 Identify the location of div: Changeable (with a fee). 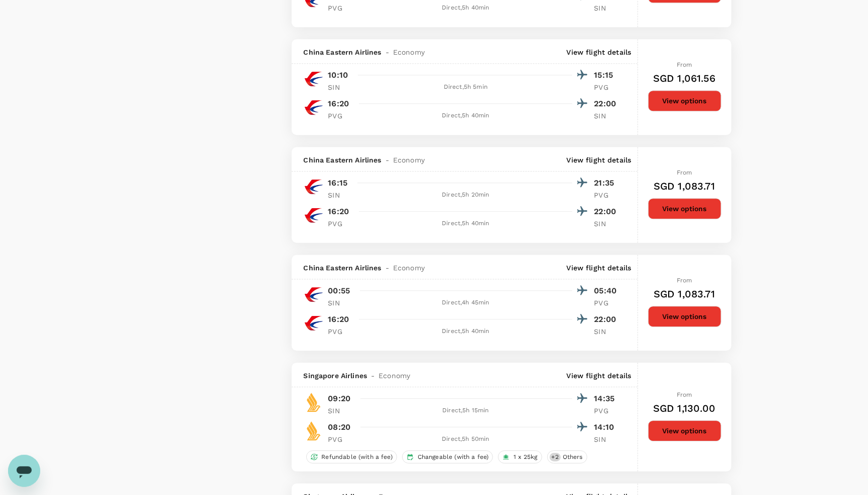
(447, 457).